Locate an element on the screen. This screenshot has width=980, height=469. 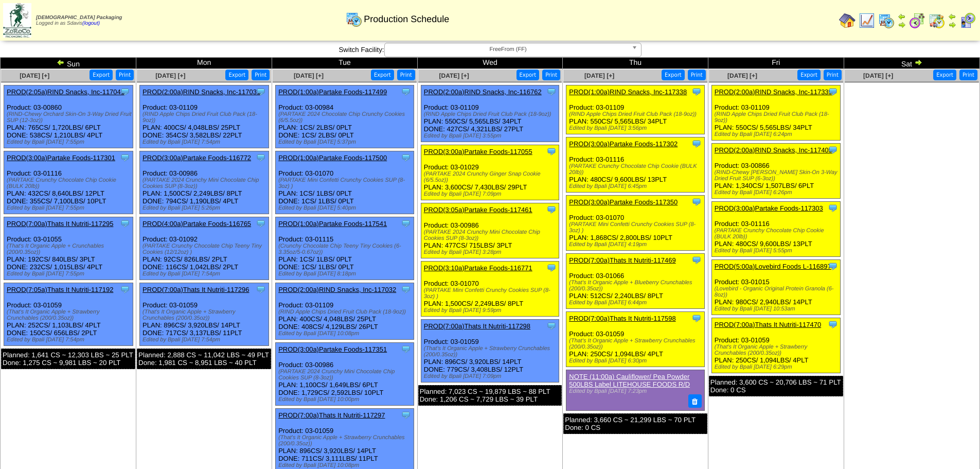
div: Planned: 3,660 CS ~ 21,299 LBS ~ 70 PLT Done: 0 CS is located at coordinates (635, 424).